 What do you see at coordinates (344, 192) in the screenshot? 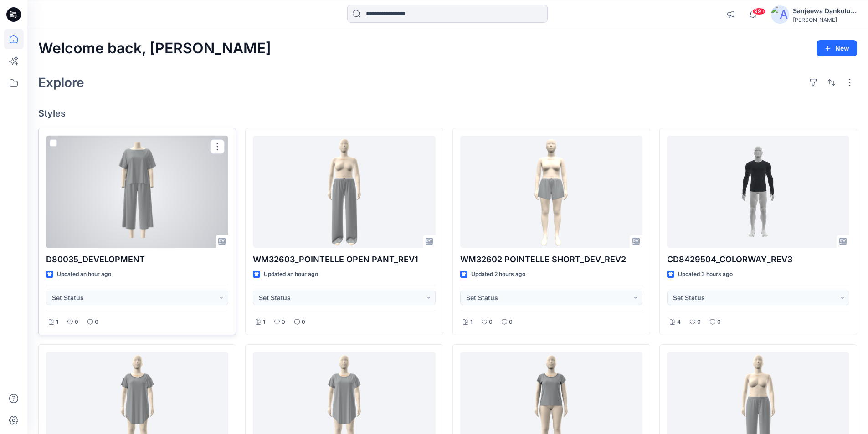
I see `a: WM32603_POINTELLE OPEN PANT_REV1` at bounding box center [344, 192].